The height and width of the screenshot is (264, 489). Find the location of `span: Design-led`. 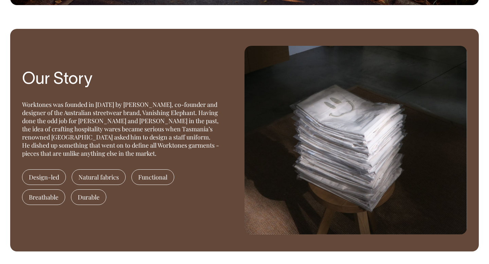

span: Design-led is located at coordinates (44, 177).